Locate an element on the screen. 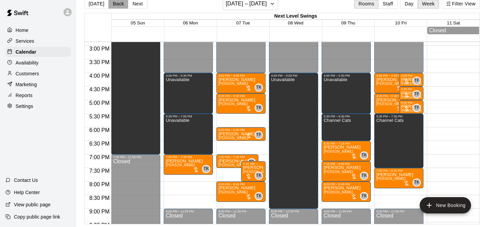 Image resolution: width=489 pixels, height=227 pixels. div: 6:00 PM – 6:30 PM is located at coordinates (241, 130).